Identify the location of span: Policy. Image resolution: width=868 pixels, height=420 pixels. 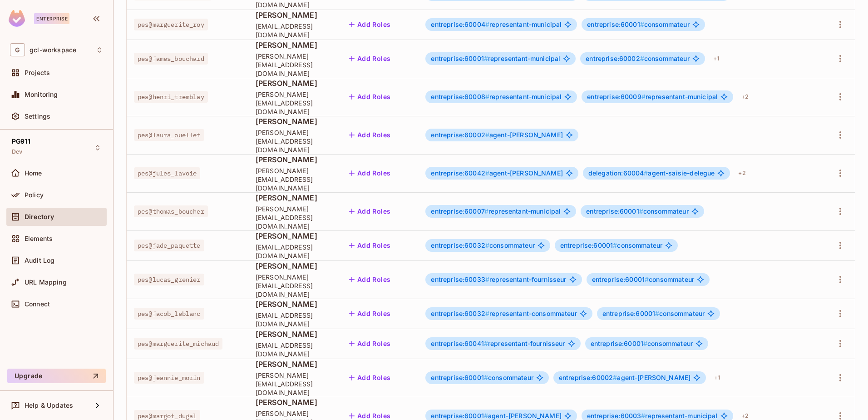
(34, 195).